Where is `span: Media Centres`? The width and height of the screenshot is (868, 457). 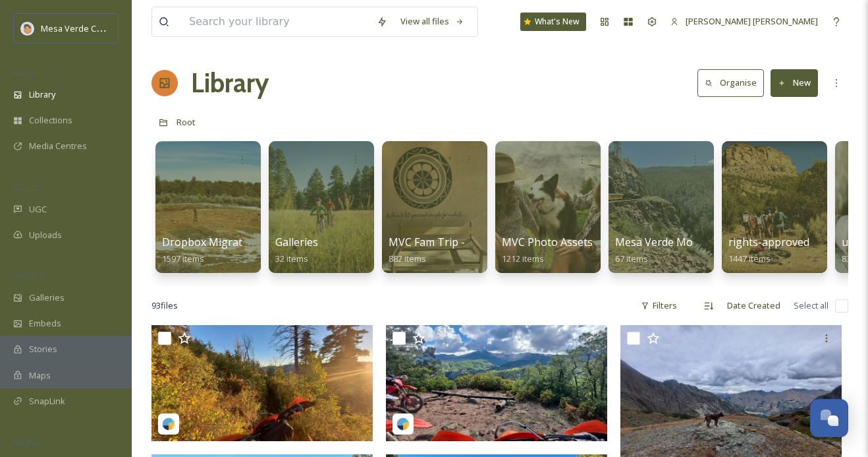 span: Media Centres is located at coordinates (58, 146).